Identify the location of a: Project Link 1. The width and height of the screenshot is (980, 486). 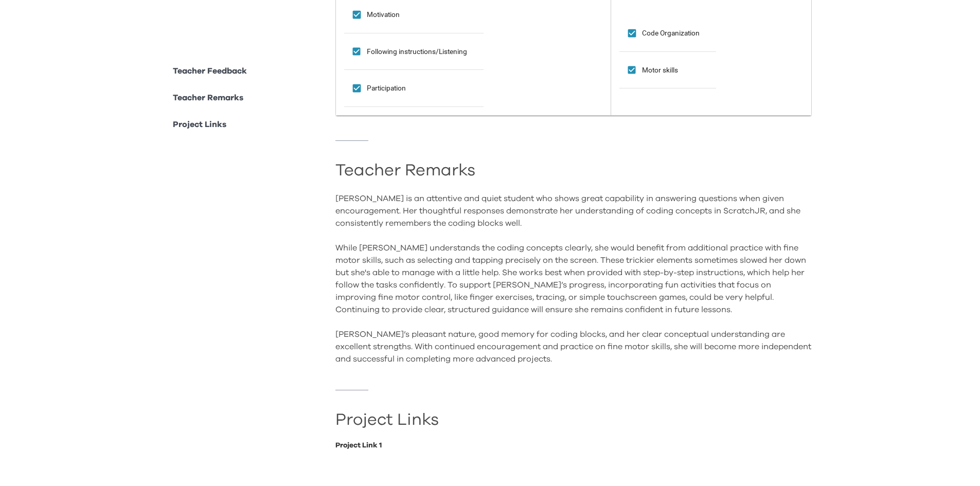
(574, 446).